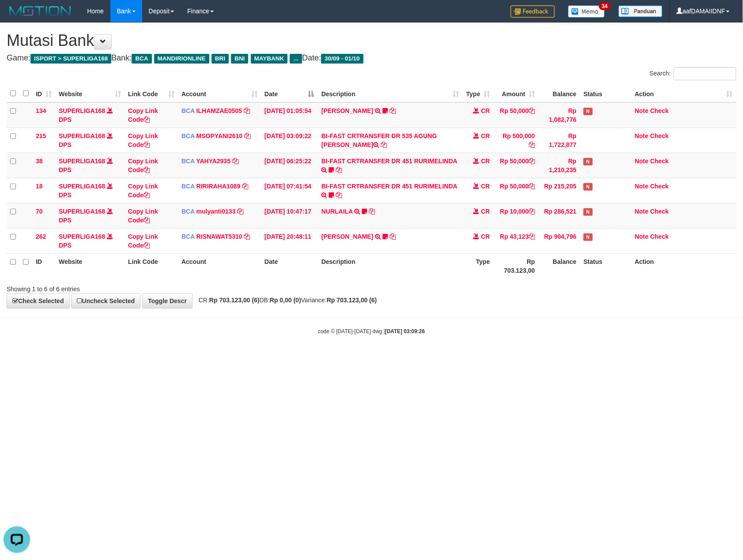 The height and width of the screenshot is (560, 743). I want to click on th: Action, so click(684, 265).